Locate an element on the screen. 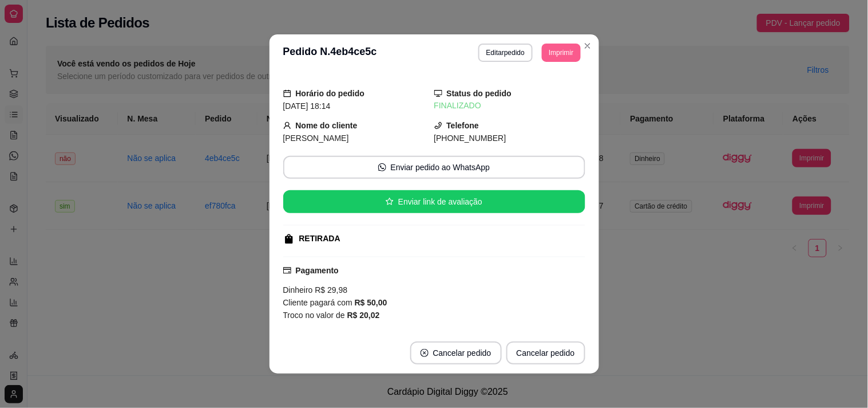  span: Dinheiro is located at coordinates (298, 290).